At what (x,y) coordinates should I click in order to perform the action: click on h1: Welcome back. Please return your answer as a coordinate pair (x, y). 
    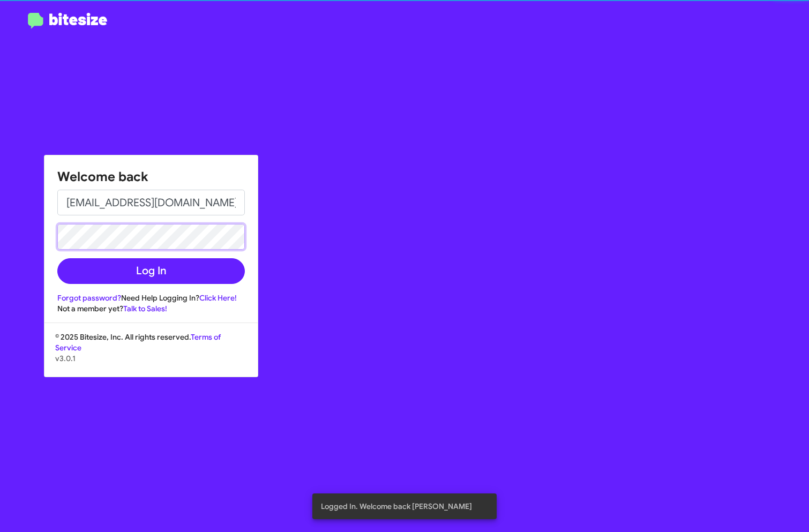
    Looking at the image, I should click on (151, 177).